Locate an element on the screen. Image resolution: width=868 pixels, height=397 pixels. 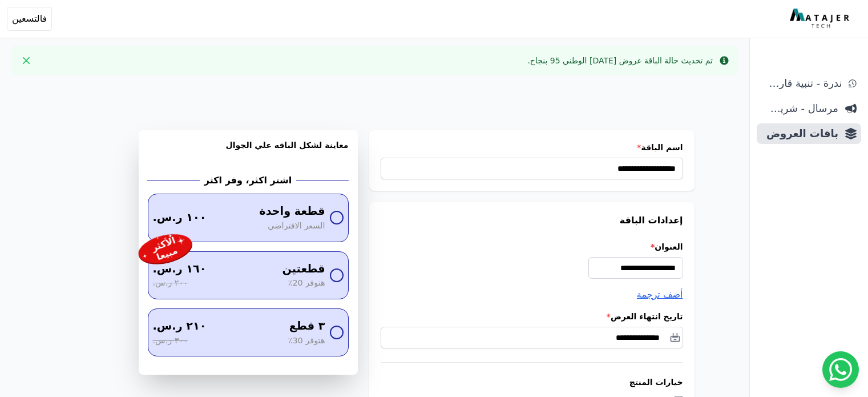
span: ٣٠٠ ر.س. is located at coordinates (170, 341).